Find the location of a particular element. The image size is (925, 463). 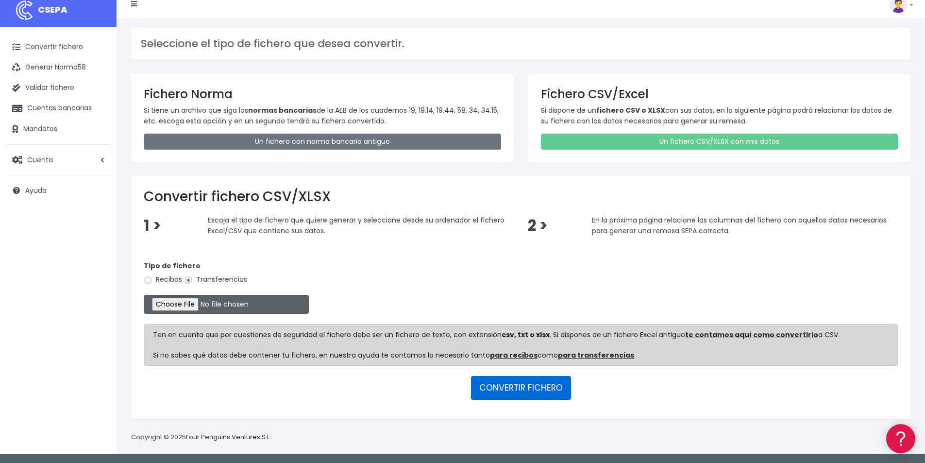

a: Validar fichero is located at coordinates (58, 88).